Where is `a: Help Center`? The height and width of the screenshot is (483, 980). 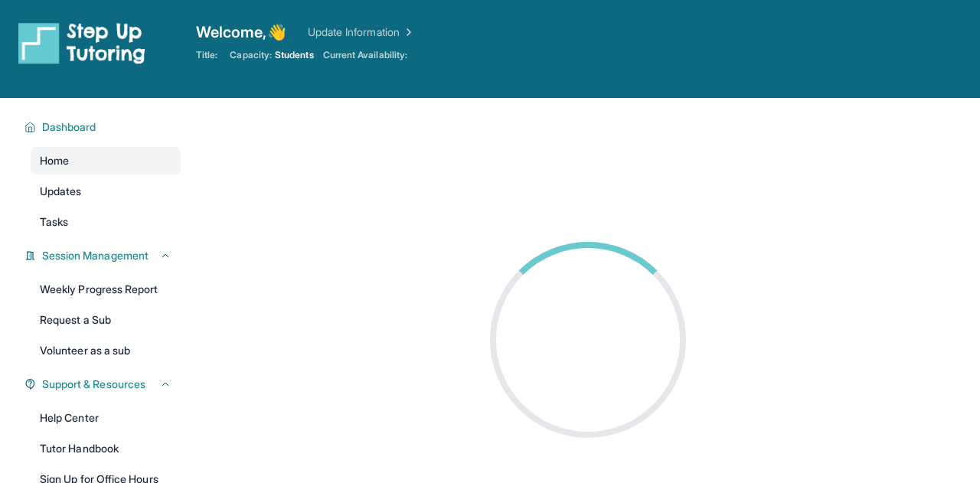
a: Help Center is located at coordinates (106, 418).